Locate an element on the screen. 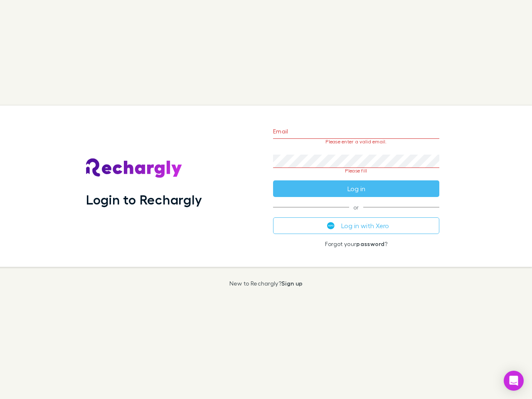 Image resolution: width=532 pixels, height=399 pixels. a: Sign up is located at coordinates (292, 283).